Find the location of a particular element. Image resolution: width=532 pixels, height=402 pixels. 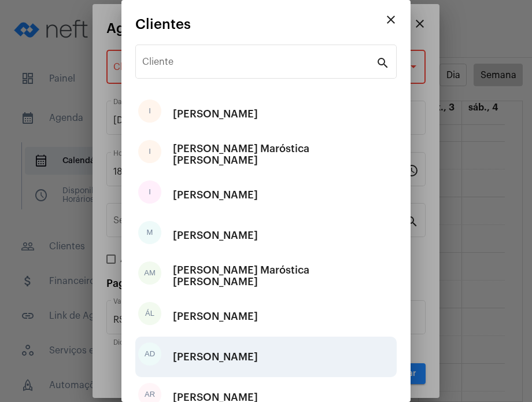

span: Clientes is located at coordinates (163, 24).